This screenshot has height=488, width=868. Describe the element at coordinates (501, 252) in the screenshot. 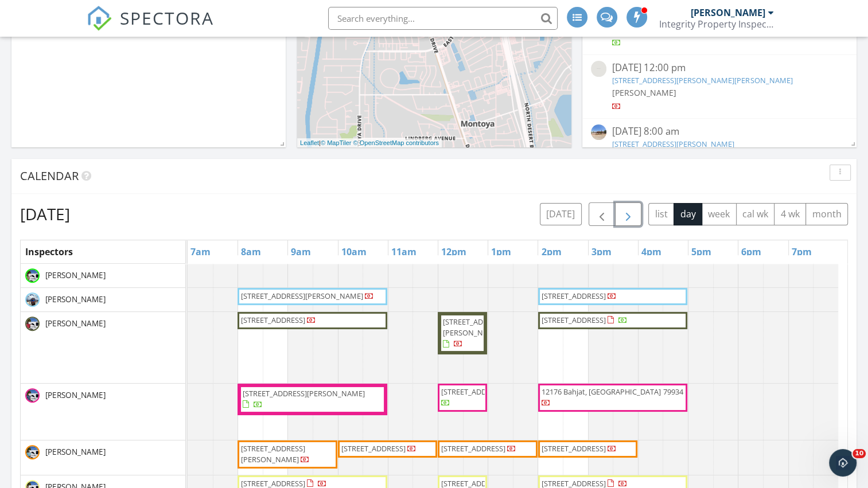

I see `a: 1pm` at that location.